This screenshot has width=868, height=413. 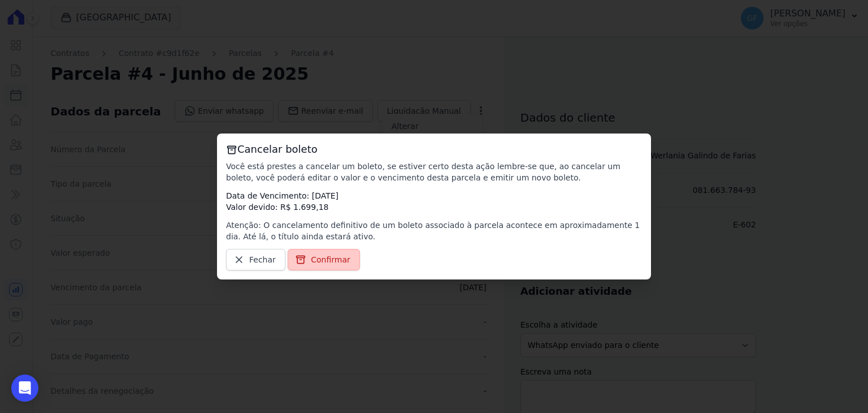 What do you see at coordinates (324, 260) in the screenshot?
I see `a: Confirmar` at bounding box center [324, 260].